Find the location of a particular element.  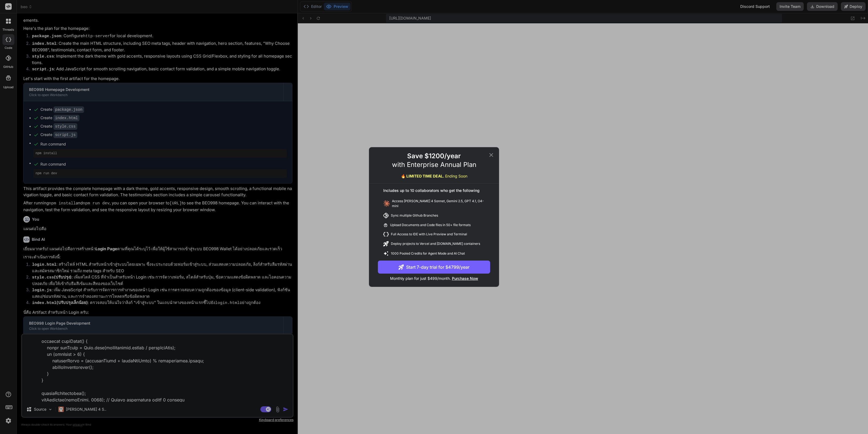

button: Start 7-day trial for $4799/year is located at coordinates (434, 267).